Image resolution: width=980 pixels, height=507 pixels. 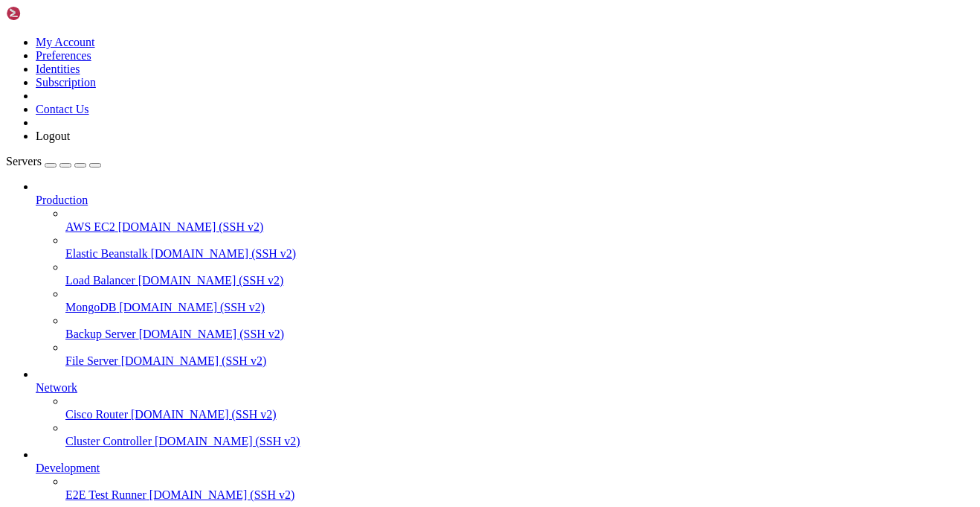 What do you see at coordinates (505, 468) in the screenshot?
I see `a: Development` at bounding box center [505, 468].